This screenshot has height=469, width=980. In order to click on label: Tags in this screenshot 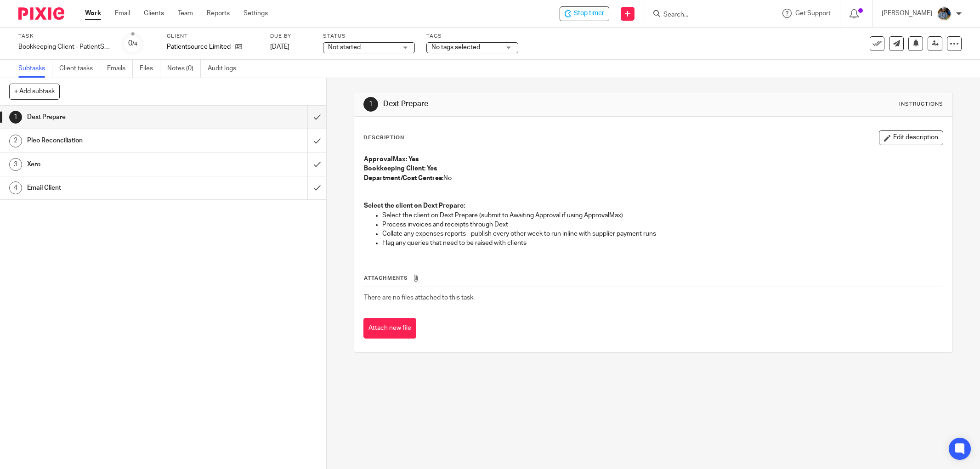, I will do `click(472, 36)`.